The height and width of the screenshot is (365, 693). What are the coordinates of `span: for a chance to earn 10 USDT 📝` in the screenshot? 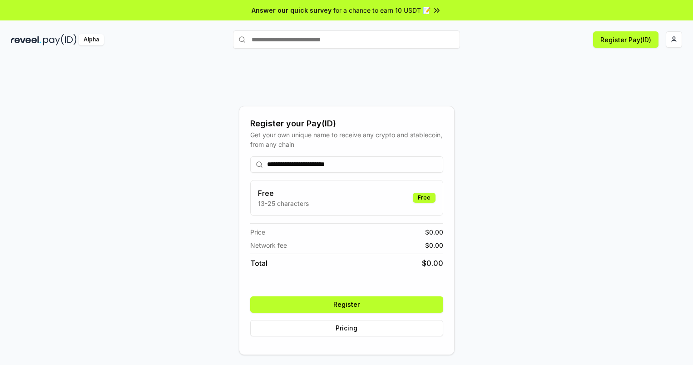 It's located at (382, 10).